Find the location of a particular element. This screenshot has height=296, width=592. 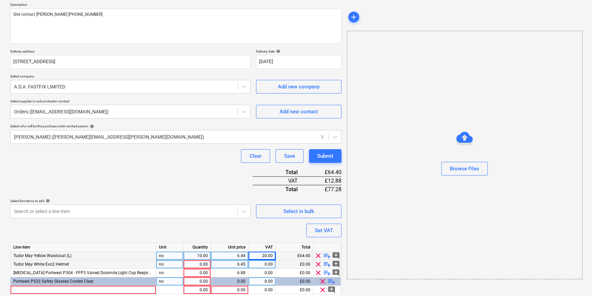

span: Portwest PS32 Safety Glasses Corded Clear is located at coordinates (53, 282).